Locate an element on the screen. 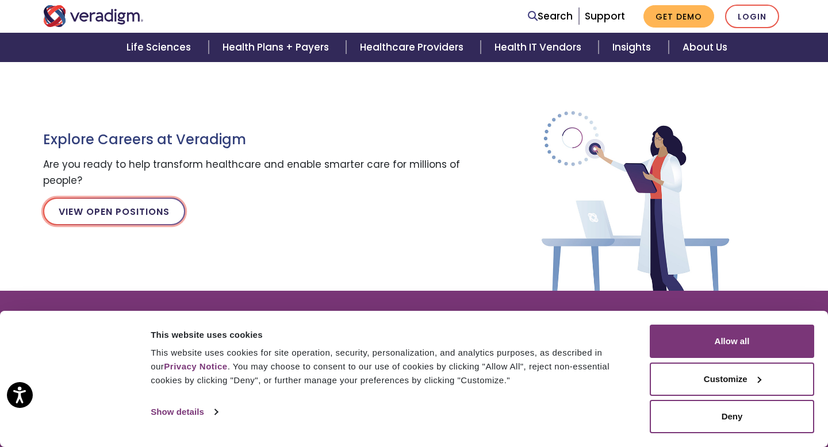  a: Show details is located at coordinates (184, 412).